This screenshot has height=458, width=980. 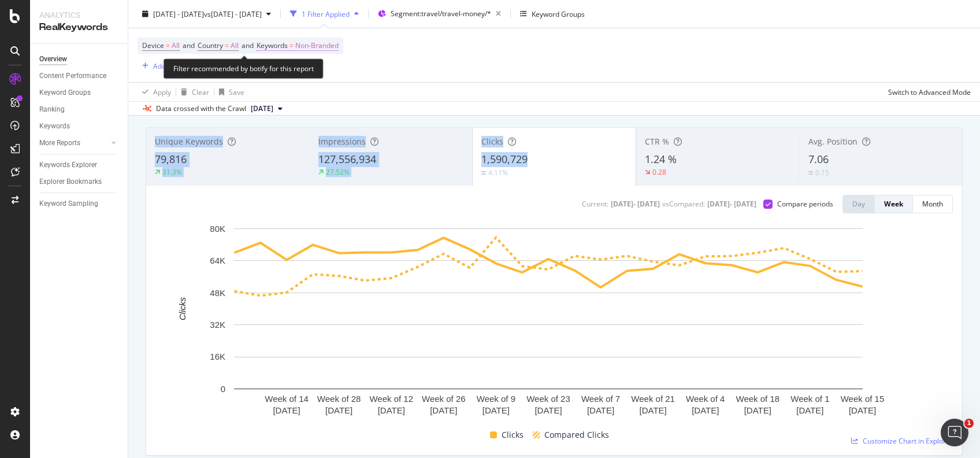 What do you see at coordinates (929, 91) in the screenshot?
I see `div: Switch to Advanced Mode` at bounding box center [929, 91].